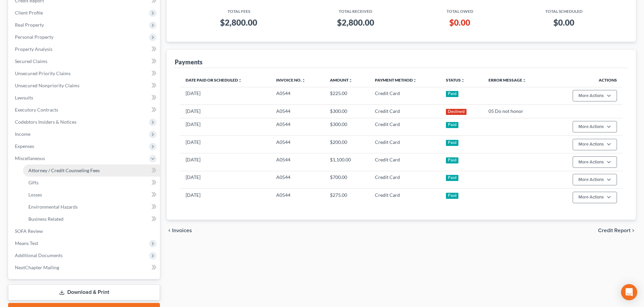  What do you see at coordinates (29, 231) in the screenshot?
I see `span: SOFA Review` at bounding box center [29, 231].